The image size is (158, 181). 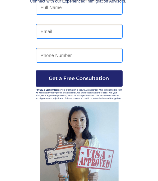 I want to click on button: Get a Free Consultation, so click(x=79, y=78).